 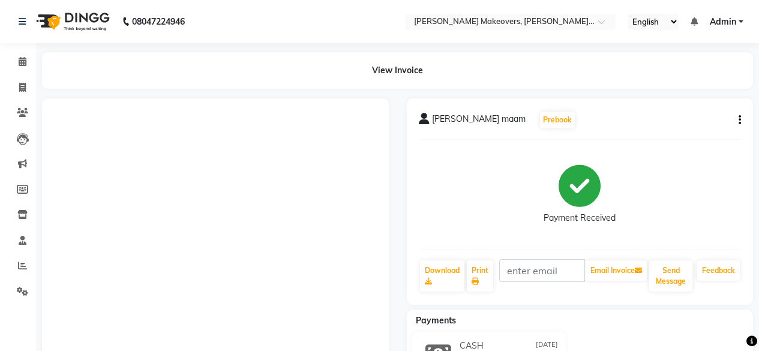 What do you see at coordinates (557, 120) in the screenshot?
I see `button: Prebook` at bounding box center [557, 120].